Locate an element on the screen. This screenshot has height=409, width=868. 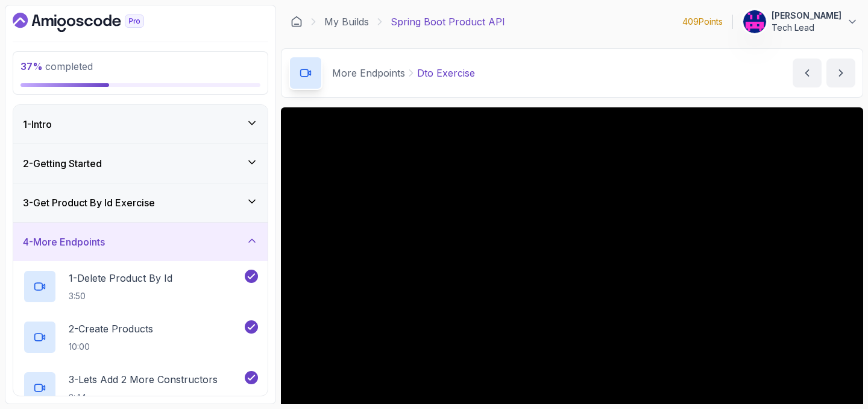
p: 409 Points is located at coordinates (703, 22).